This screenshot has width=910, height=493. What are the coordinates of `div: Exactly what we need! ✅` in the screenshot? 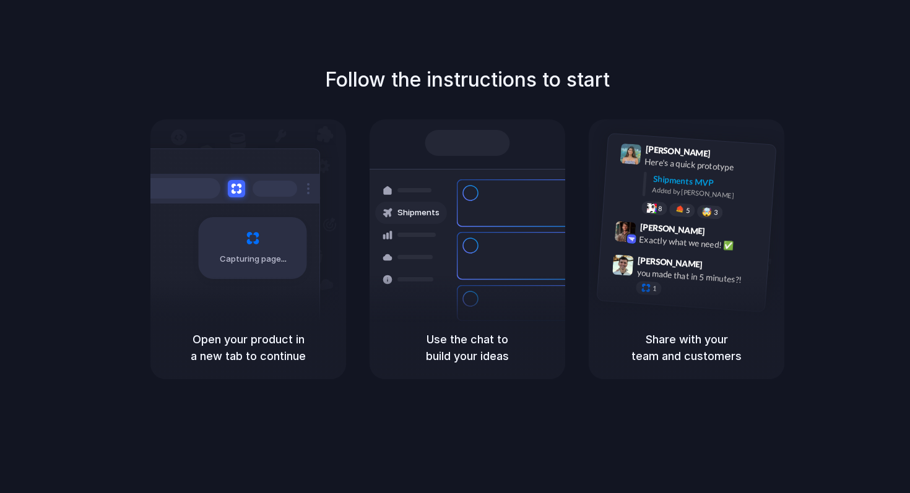 It's located at (701, 243).